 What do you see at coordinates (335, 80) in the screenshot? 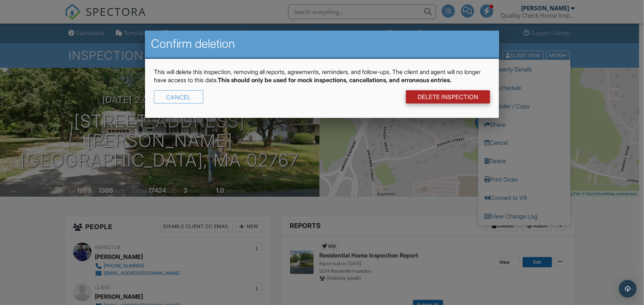
I see `strong: This should only be used for mock inspections, cancellations, and erroneous entries.` at bounding box center [335, 80].